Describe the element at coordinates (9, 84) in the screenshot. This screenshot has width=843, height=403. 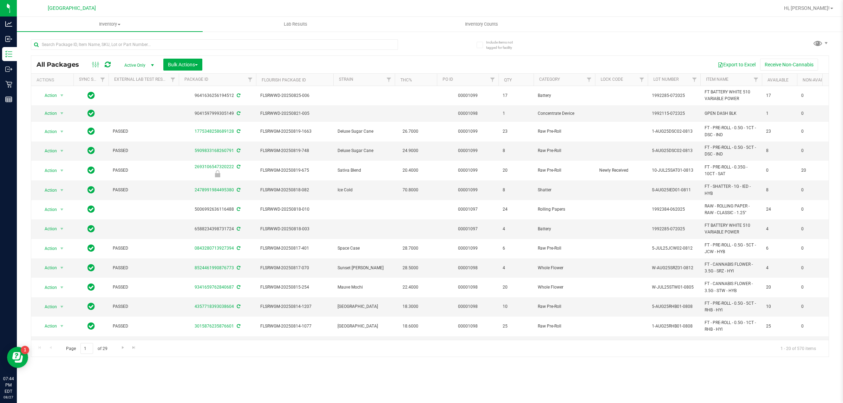
I see `inline-svg: Retail` at that location.